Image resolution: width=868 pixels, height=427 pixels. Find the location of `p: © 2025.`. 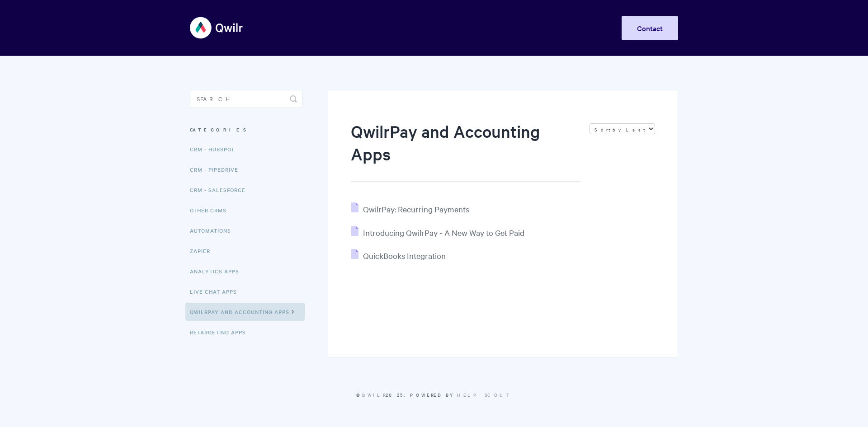

p: © 2025. is located at coordinates (434, 395).